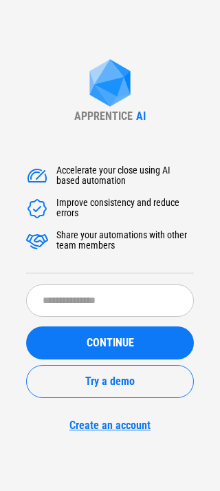 This screenshot has width=220, height=491. Describe the element at coordinates (110, 343) in the screenshot. I see `span: CONTINUE` at that location.